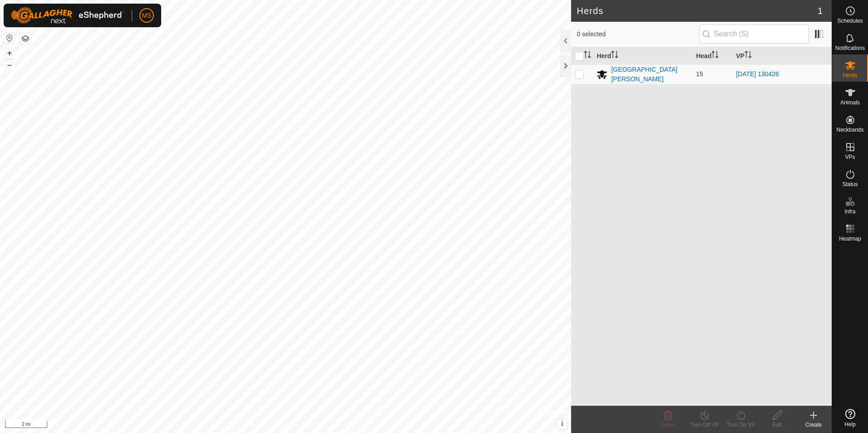  I want to click on th: VP, so click(782, 56).